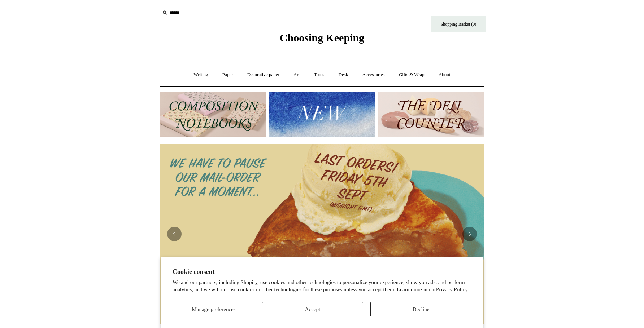  I want to click on span: Manage preferences, so click(213, 309).